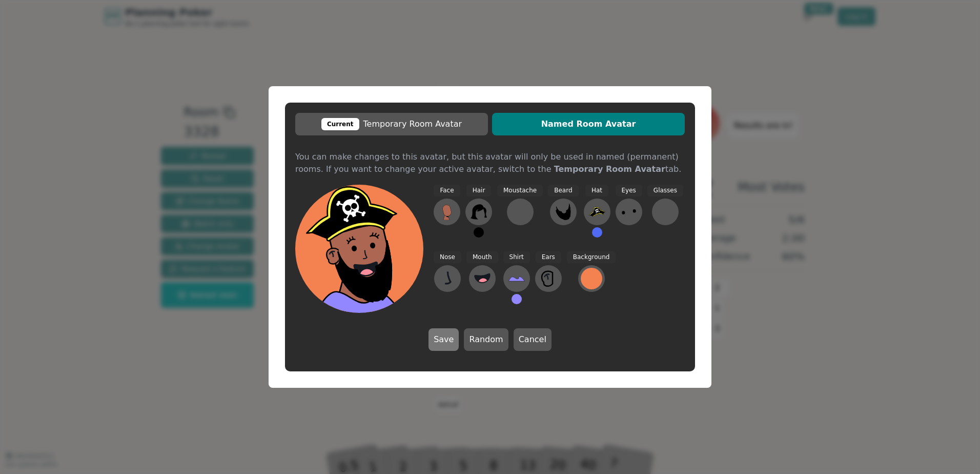  What do you see at coordinates (588, 124) in the screenshot?
I see `span: Named Room Avatar` at bounding box center [588, 124].